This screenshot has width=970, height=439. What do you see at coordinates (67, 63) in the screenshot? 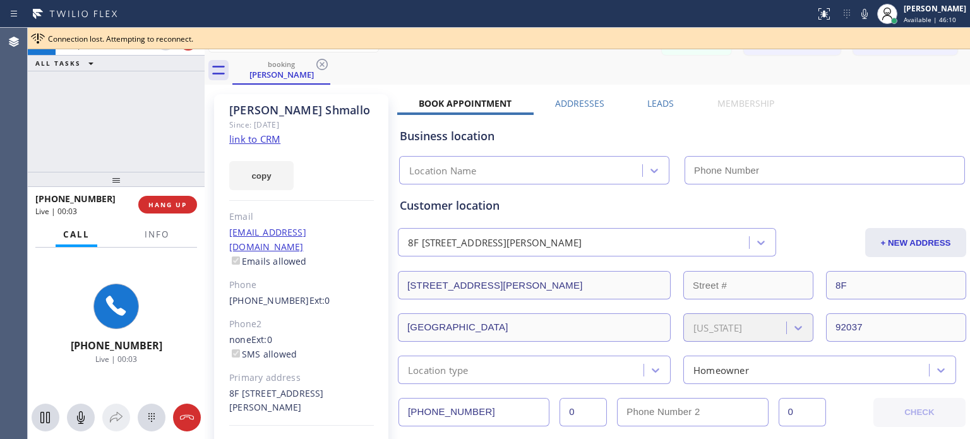
I see `button: ALL TASKS` at bounding box center [67, 63].